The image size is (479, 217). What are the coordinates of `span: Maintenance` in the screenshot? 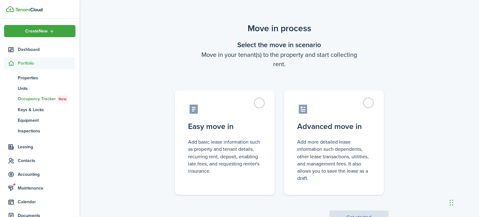 It's located at (46, 188).